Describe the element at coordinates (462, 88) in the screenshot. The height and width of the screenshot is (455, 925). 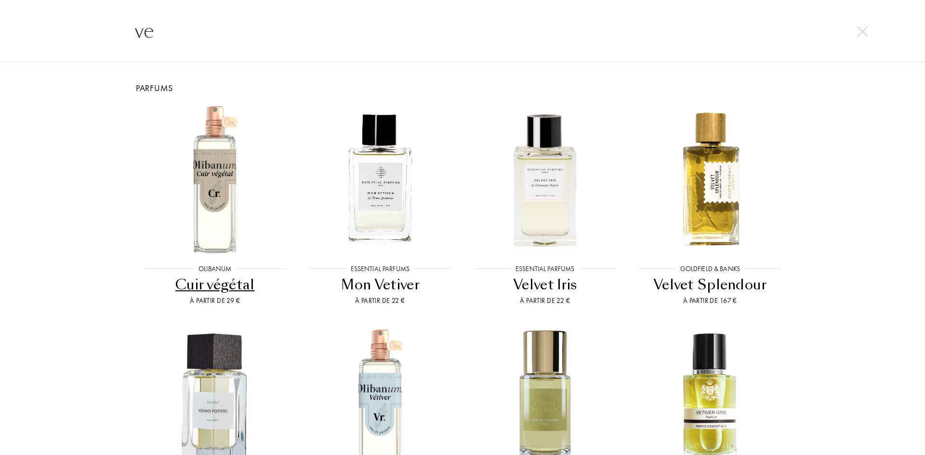
I see `div: Parfums` at that location.